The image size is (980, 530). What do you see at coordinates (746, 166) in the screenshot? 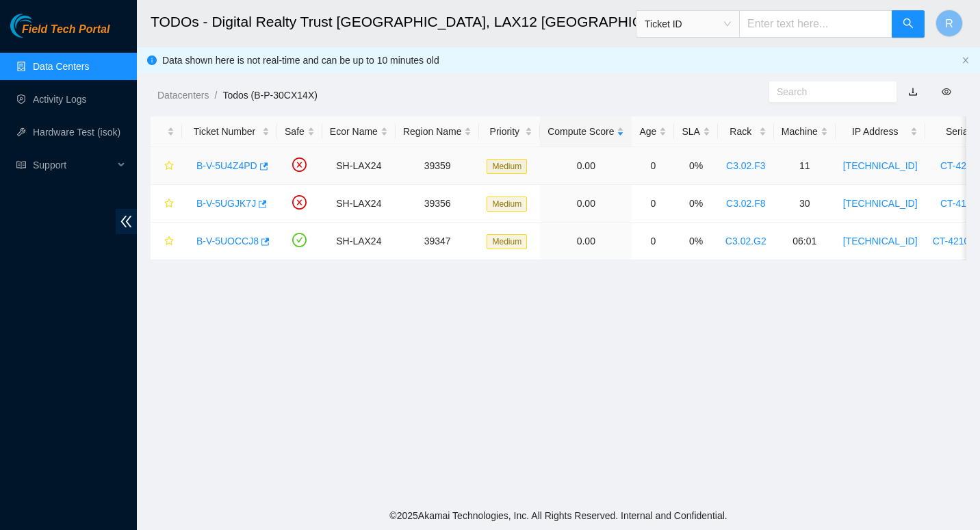
I see `a: C3.02.F3` at bounding box center [746, 166].